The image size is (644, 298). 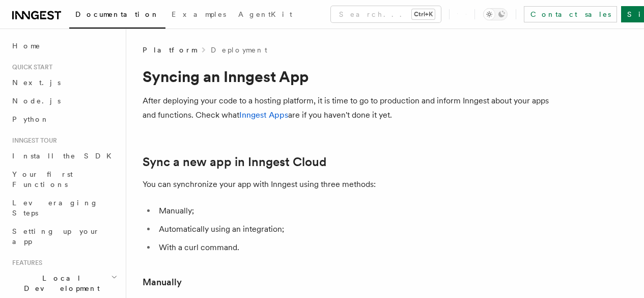 I want to click on a: Documentation, so click(x=117, y=16).